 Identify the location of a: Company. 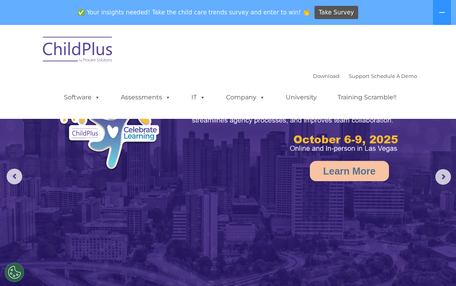
(246, 97).